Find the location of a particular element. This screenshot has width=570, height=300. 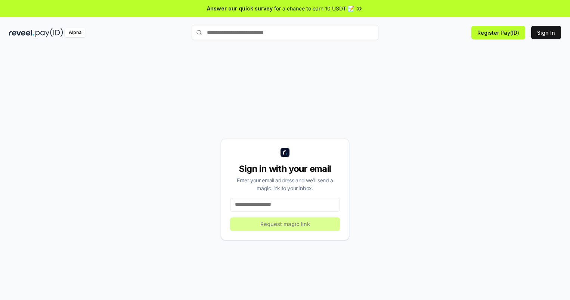

span: for a chance to earn 10 USDT 📝 is located at coordinates (314, 8).